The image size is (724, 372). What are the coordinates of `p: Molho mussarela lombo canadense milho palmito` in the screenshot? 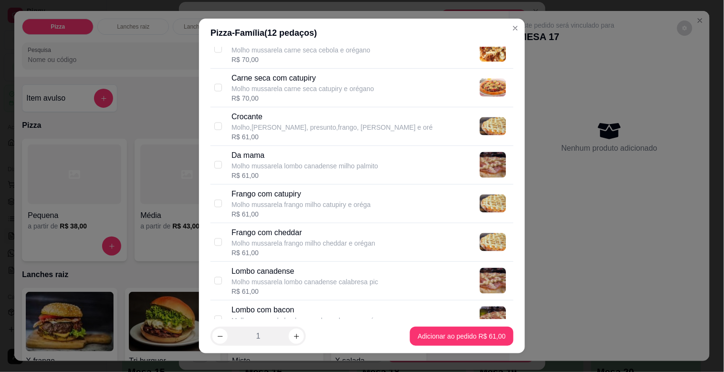 It's located at (304, 166).